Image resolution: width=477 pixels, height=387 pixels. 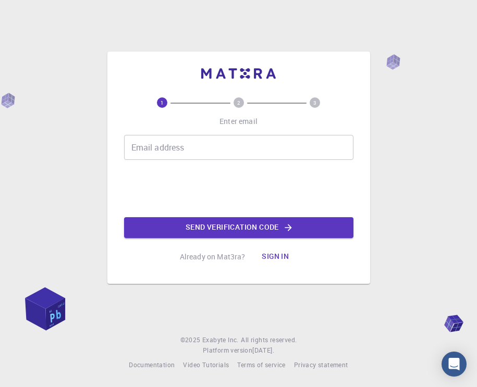 I want to click on span: Exabyte Inc., so click(x=220, y=340).